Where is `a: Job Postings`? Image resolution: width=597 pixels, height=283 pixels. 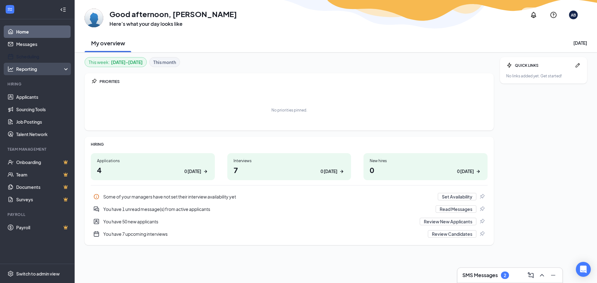
a: Job Postings is located at coordinates (43, 122).